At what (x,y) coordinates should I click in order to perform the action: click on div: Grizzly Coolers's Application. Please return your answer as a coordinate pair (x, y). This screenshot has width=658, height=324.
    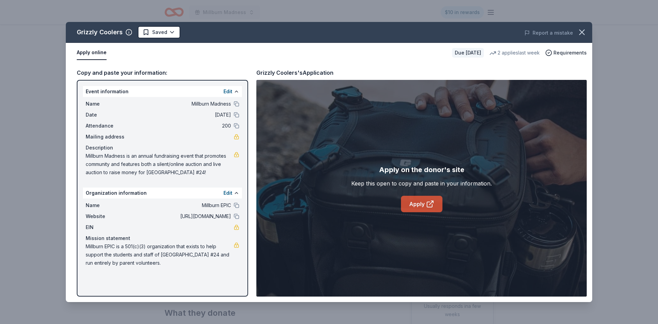
    Looking at the image, I should click on (295, 73).